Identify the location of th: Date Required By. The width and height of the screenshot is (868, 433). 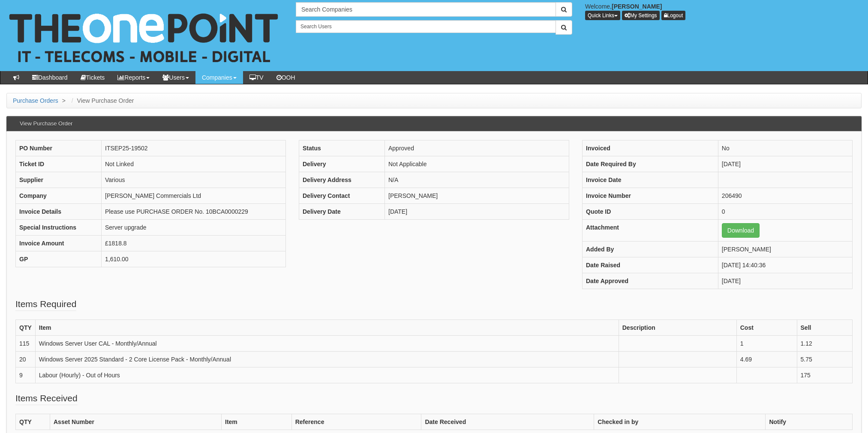
(650, 164).